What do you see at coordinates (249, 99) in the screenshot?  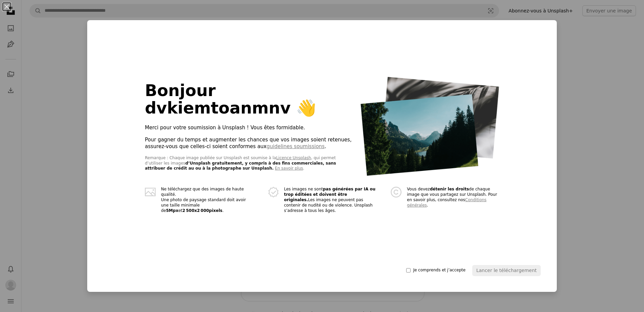 I see `h1: Bonjour dvkiemtoanmnv 👋` at bounding box center [249, 99].